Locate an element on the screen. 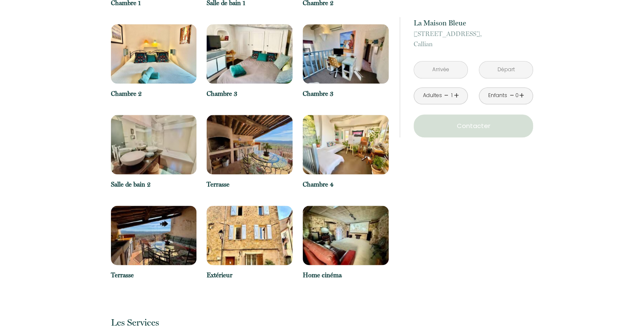  button: Contacter is located at coordinates (474, 126).